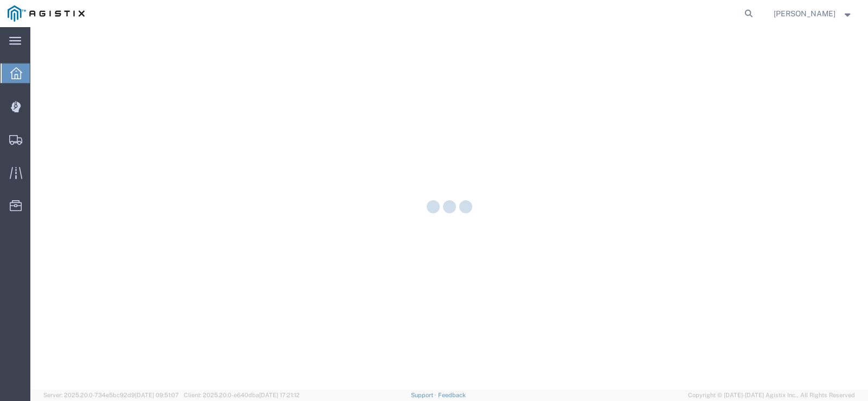 Image resolution: width=868 pixels, height=401 pixels. What do you see at coordinates (452, 395) in the screenshot?
I see `a: Feedback` at bounding box center [452, 395].